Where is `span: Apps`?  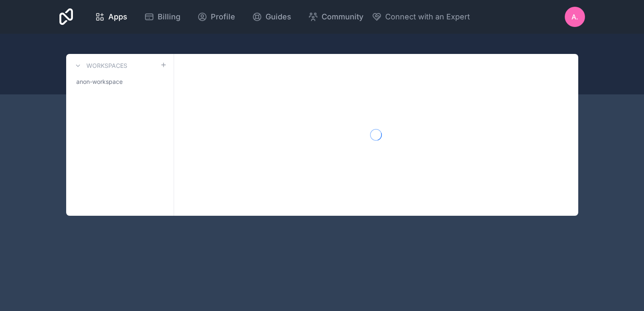 span: Apps is located at coordinates (118, 17).